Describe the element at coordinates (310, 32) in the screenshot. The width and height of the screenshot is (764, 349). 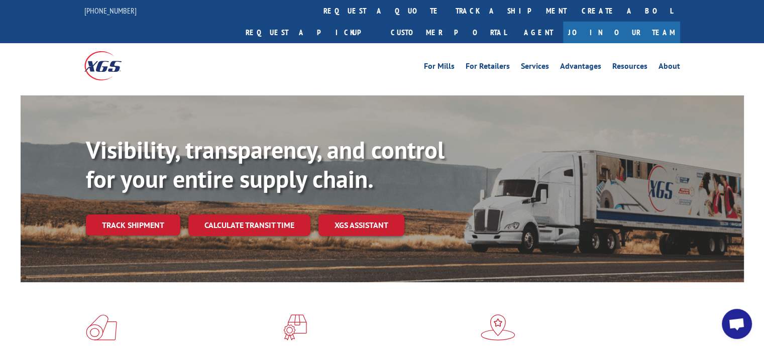
I see `a: Request a pickup` at that location.